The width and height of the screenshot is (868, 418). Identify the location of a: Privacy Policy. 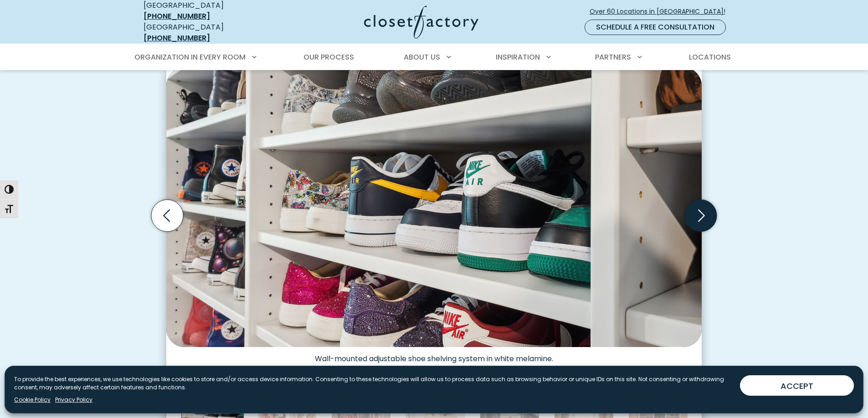
(74, 400).